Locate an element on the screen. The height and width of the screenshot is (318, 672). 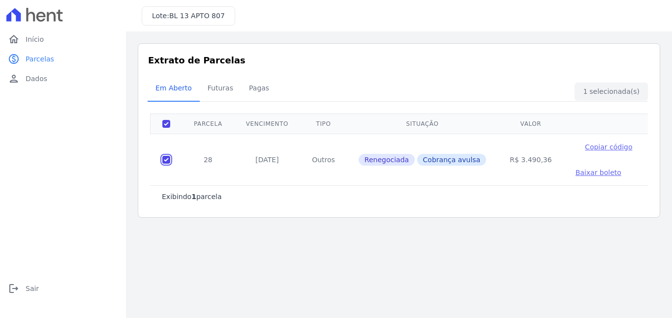
p: Exibindo parcela is located at coordinates (192, 197).